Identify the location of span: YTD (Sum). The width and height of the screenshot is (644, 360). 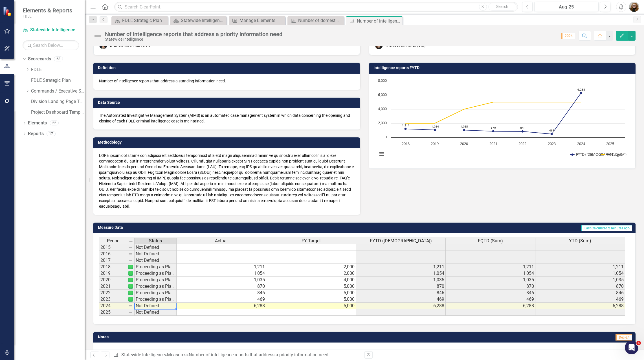
(580, 241).